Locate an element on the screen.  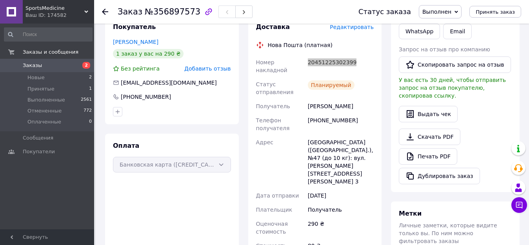
div: 20451225302399 is located at coordinates (341, 66).